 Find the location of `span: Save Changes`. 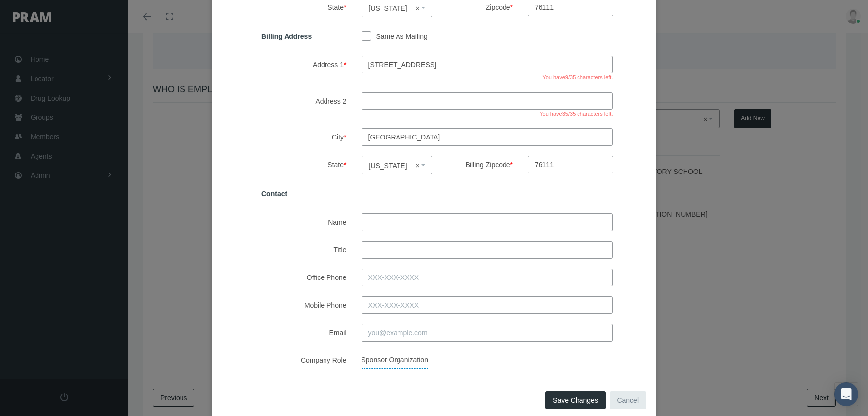

span: Save Changes is located at coordinates (576, 400).